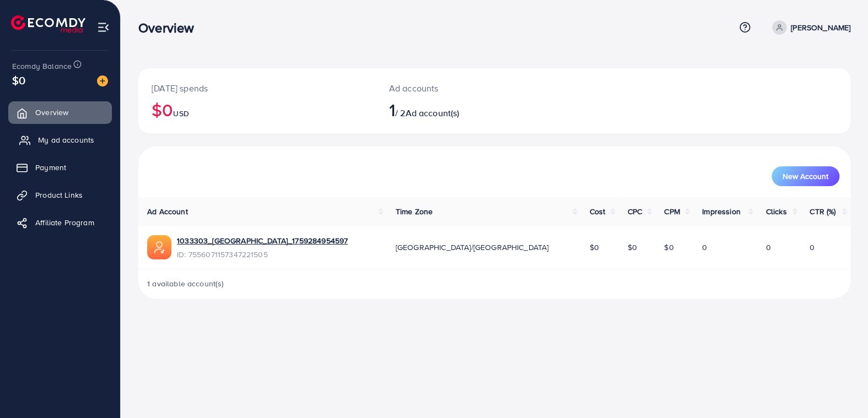  Describe the element at coordinates (59, 195) in the screenshot. I see `span: Product Links` at that location.